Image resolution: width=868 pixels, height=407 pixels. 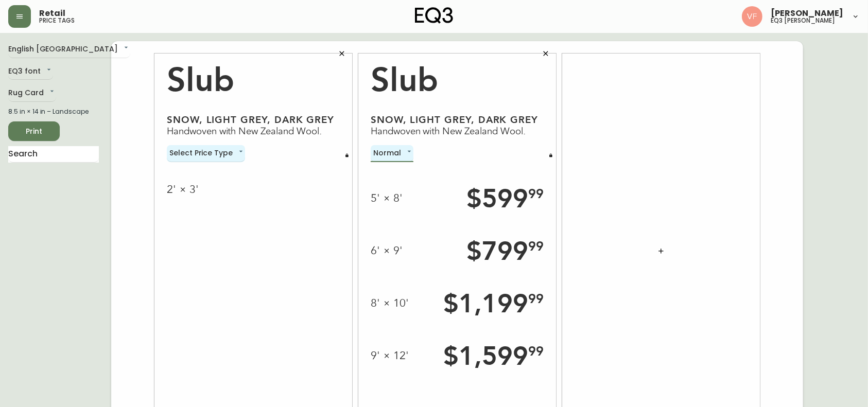 I want to click on input: Search, so click(x=54, y=154).